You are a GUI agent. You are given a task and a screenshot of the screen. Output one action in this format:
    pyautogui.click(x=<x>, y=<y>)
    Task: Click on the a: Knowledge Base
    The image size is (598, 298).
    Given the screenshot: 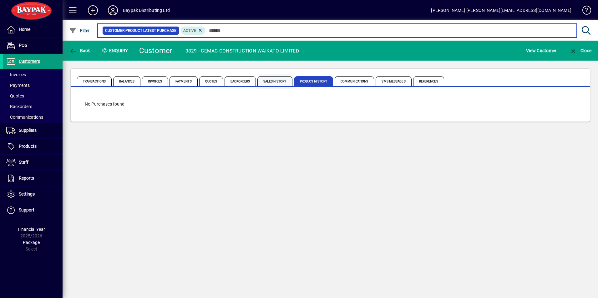 What is the action you would take?
    pyautogui.click(x=584, y=11)
    